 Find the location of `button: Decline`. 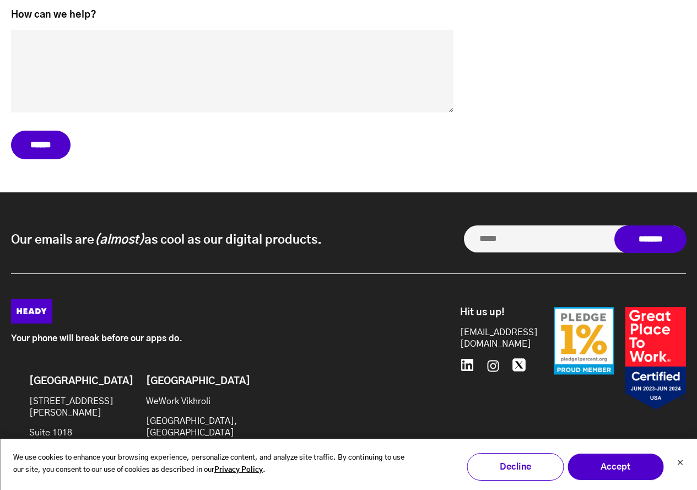

button: Decline is located at coordinates (515, 467).